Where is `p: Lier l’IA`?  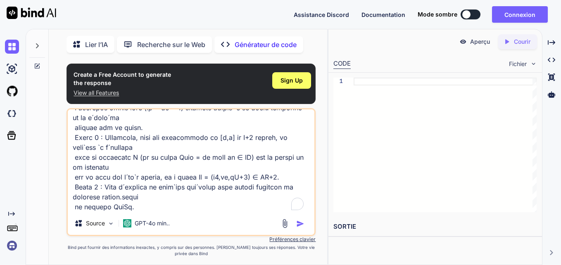
p: Lier l’IA is located at coordinates (96, 45).